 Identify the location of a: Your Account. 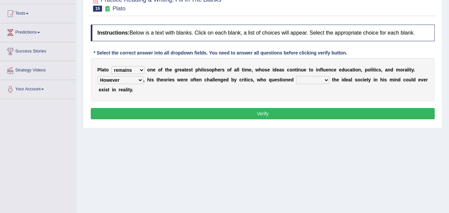
(38, 88).